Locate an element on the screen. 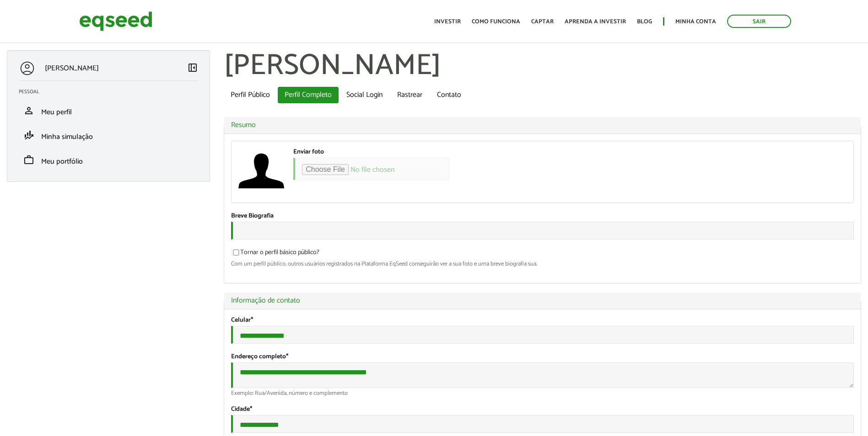  a: Sair is located at coordinates (759, 21).